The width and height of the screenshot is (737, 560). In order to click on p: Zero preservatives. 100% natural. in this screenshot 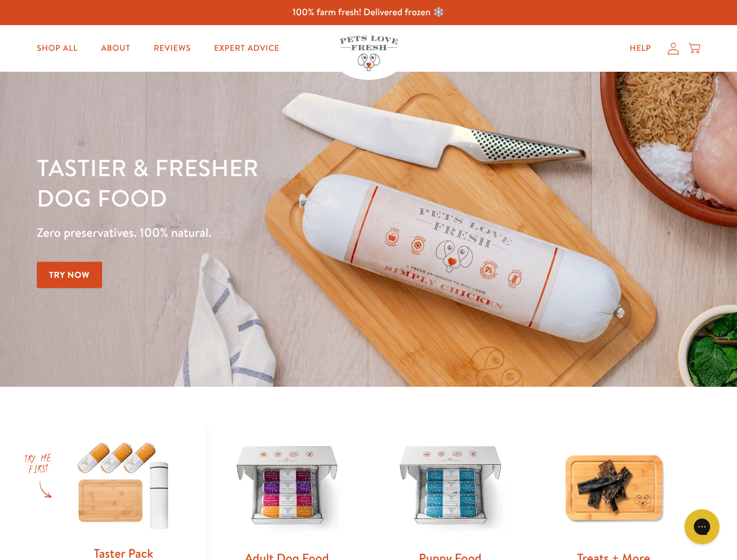, I will do `click(258, 233)`.